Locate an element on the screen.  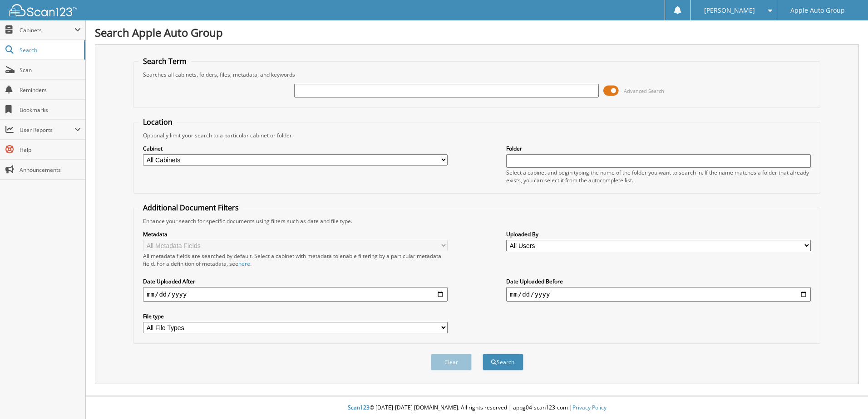
legend: Search Term is located at coordinates (165, 61).